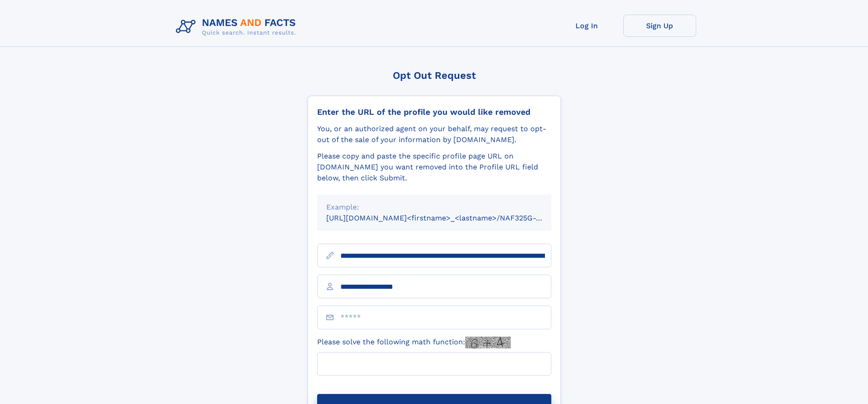  Describe the element at coordinates (434, 207) in the screenshot. I see `div: Example:` at that location.